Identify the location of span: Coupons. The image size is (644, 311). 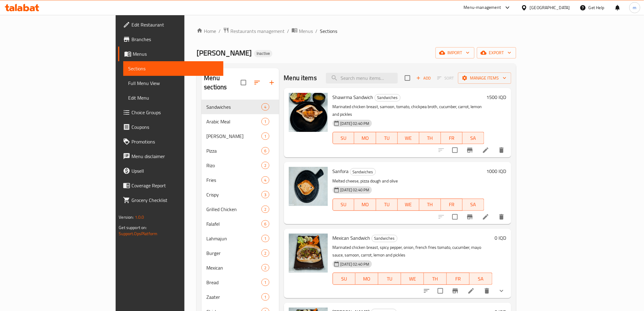
(175, 127).